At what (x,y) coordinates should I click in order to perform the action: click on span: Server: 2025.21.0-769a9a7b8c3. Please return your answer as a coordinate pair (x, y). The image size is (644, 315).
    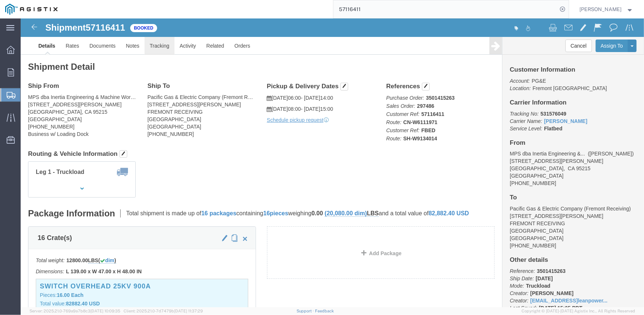
    Looking at the image, I should click on (75, 311).